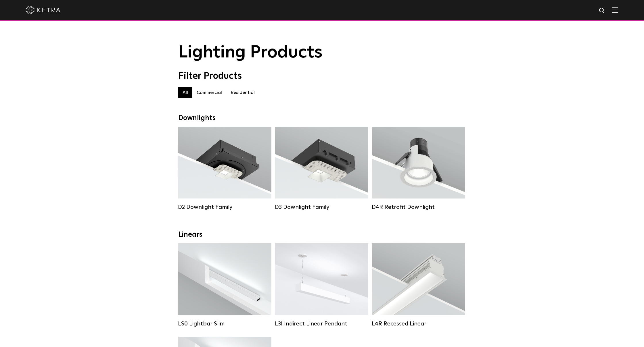 This screenshot has width=644, height=347. Describe the element at coordinates (322, 323) in the screenshot. I see `div: L3I Indirect Linear Pendant` at that location.